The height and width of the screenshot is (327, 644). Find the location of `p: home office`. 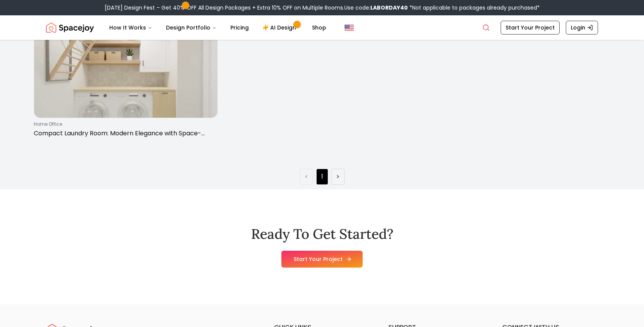

p: home office is located at coordinates (124, 124).